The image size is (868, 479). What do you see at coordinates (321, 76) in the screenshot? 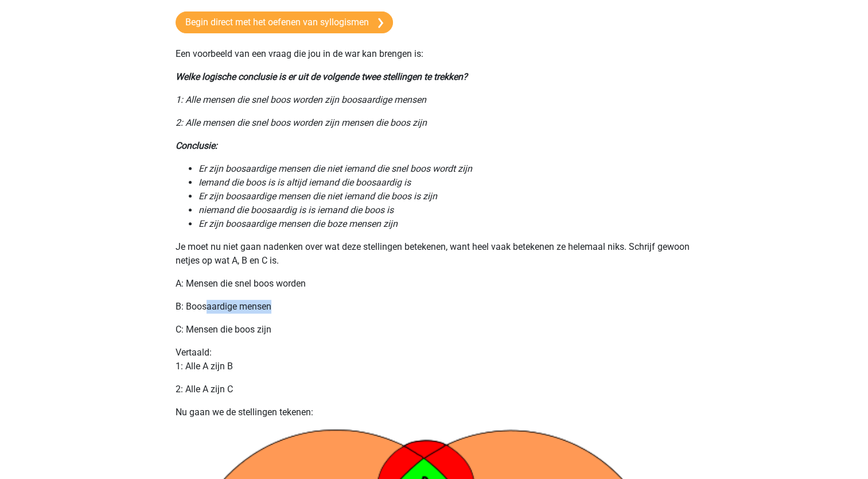
I see `i: Welke logische conclusie is er uit de volgende twee stellingen te trekken?` at bounding box center [321, 76].